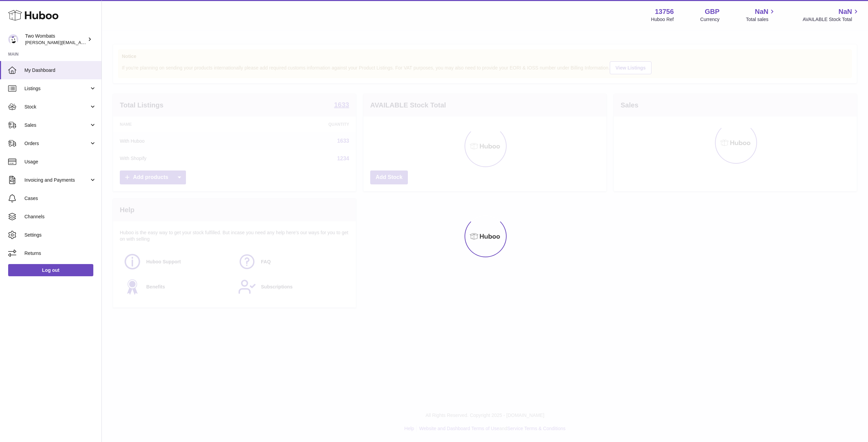 The image size is (868, 442). Describe the element at coordinates (56, 180) in the screenshot. I see `span: Invoicing and Payments` at that location.